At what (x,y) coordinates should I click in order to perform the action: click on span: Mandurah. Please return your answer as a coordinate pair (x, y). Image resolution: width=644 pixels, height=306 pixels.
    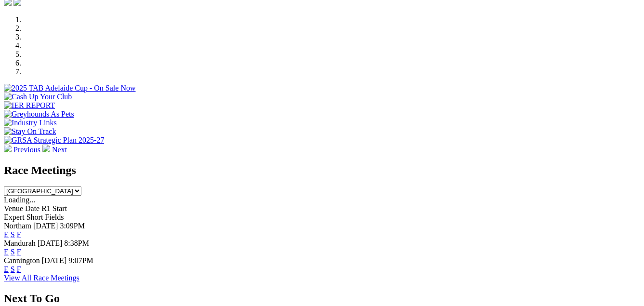
    Looking at the image, I should click on (20, 243).